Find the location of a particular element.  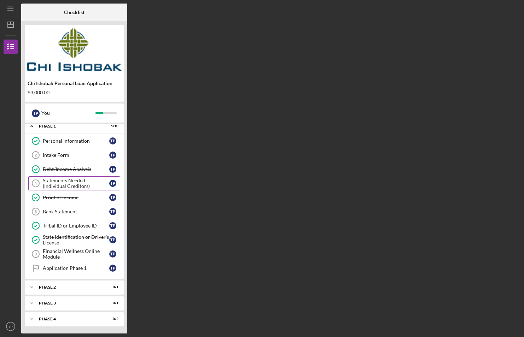

div: $3,000.00 is located at coordinates (74, 93).